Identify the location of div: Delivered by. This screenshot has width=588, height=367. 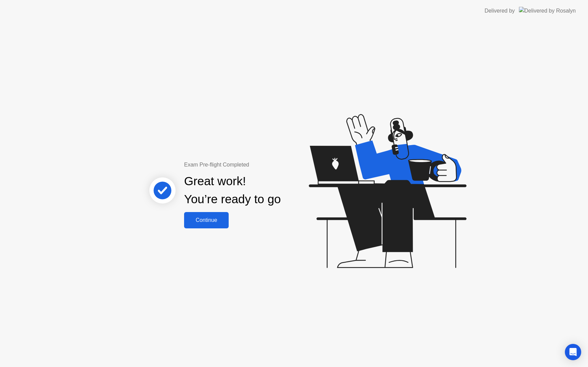
(500, 11).